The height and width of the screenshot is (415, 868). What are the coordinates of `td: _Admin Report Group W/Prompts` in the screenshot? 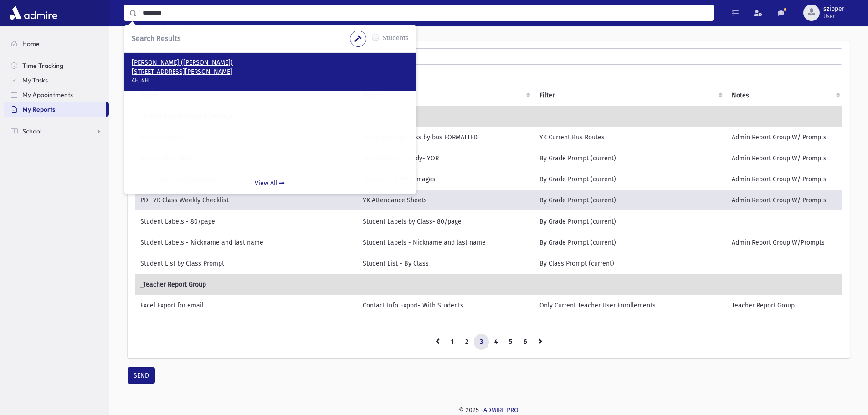 It's located at (489, 116).